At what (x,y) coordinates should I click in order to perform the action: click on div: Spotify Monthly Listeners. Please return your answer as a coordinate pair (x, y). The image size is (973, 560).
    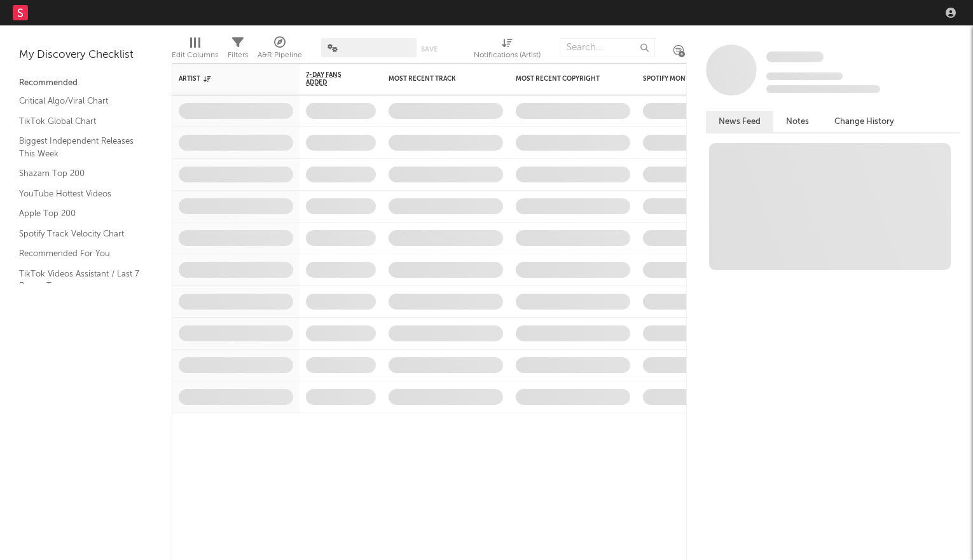
    Looking at the image, I should click on (690, 79).